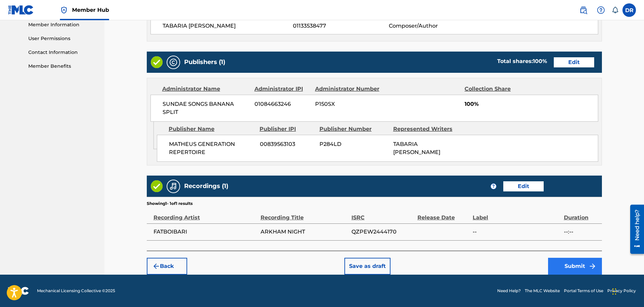 Image resolution: width=644 pixels, height=307 pixels. Describe the element at coordinates (517, 214) in the screenshot. I see `div: Label` at that location.